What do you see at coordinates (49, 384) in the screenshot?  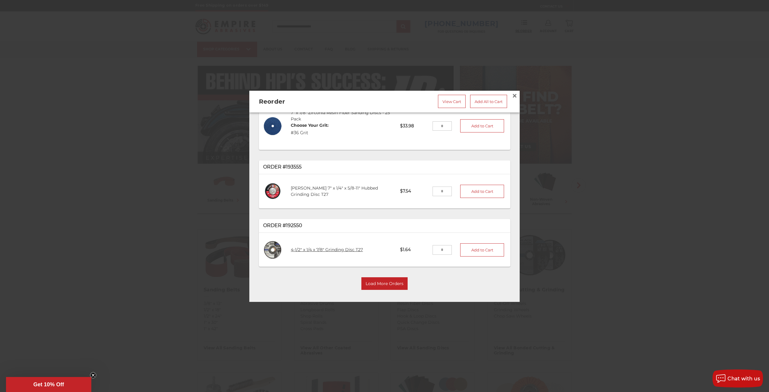 I see `span: Get 10% Off` at bounding box center [49, 384].